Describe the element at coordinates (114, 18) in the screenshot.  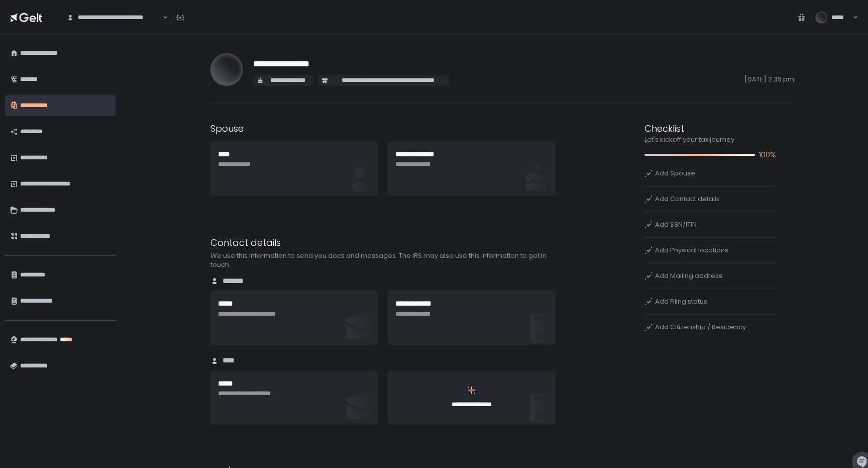
I see `div: Search for option` at that location.